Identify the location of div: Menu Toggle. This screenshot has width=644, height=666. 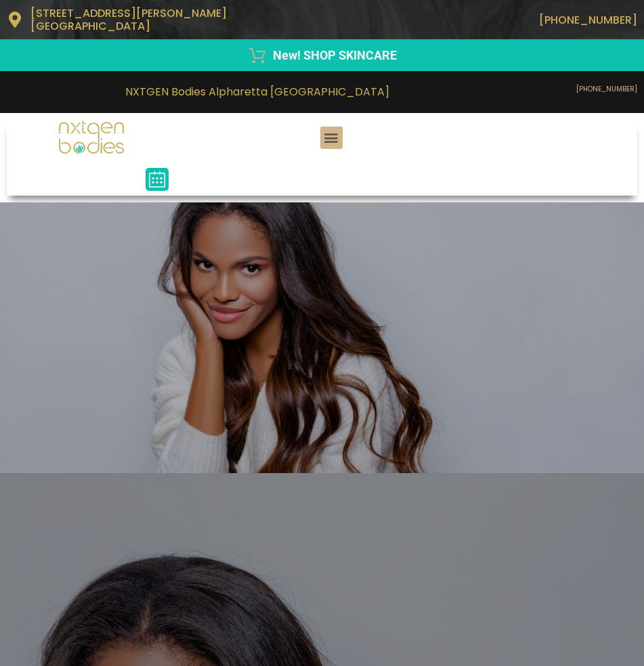
(331, 137).